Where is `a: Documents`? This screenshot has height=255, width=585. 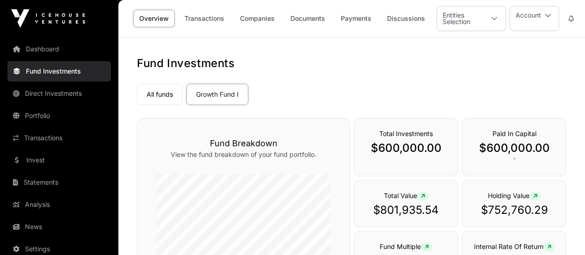 a: Documents is located at coordinates (308, 19).